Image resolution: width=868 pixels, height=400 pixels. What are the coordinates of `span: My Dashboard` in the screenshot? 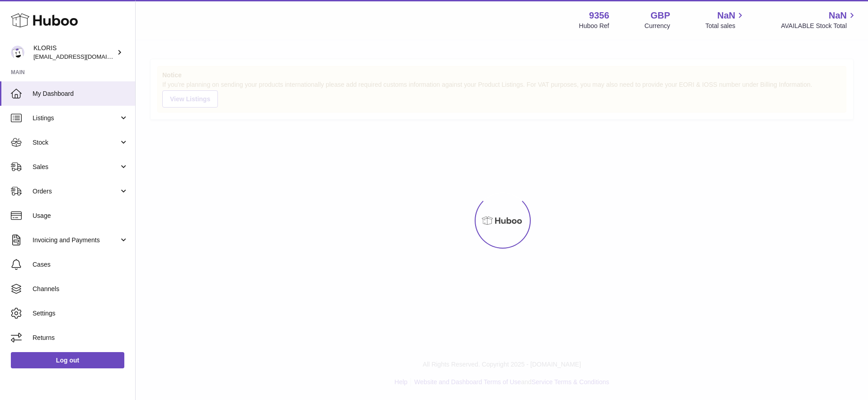 It's located at (80, 93).